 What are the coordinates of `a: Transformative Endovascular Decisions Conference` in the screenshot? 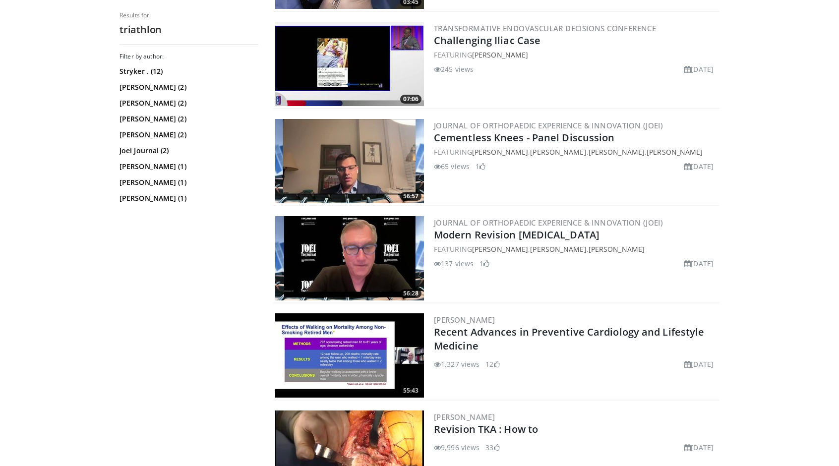 It's located at (545, 28).